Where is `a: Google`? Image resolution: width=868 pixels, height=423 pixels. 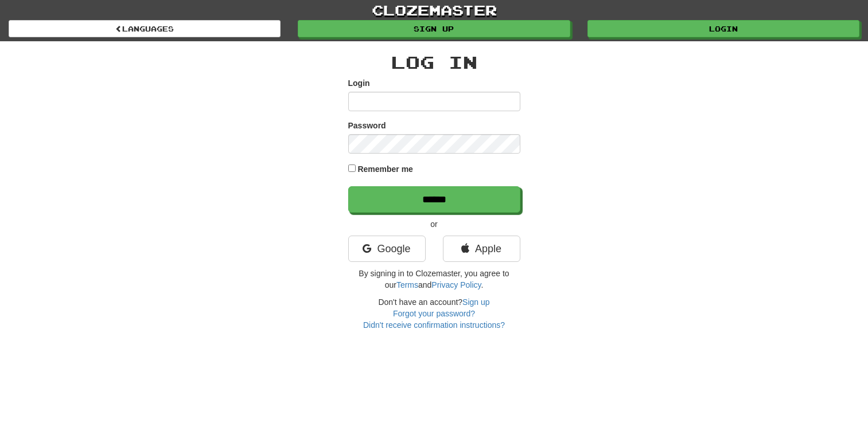 a: Google is located at coordinates (387, 249).